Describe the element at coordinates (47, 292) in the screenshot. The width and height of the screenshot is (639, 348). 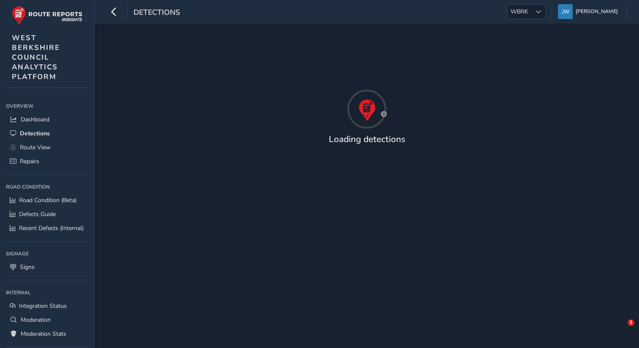
I see `div: Internal` at that location.